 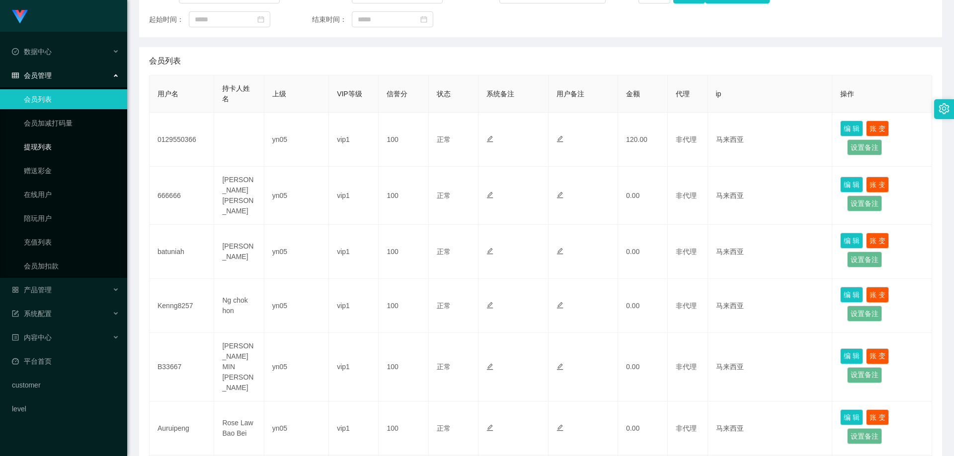 I want to click on td: Kenng8257, so click(x=182, y=306).